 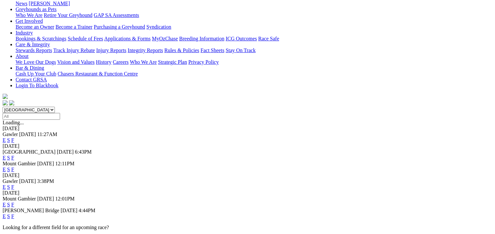 What do you see at coordinates (254, 39) in the screenshot?
I see `div: Industry` at bounding box center [254, 39].